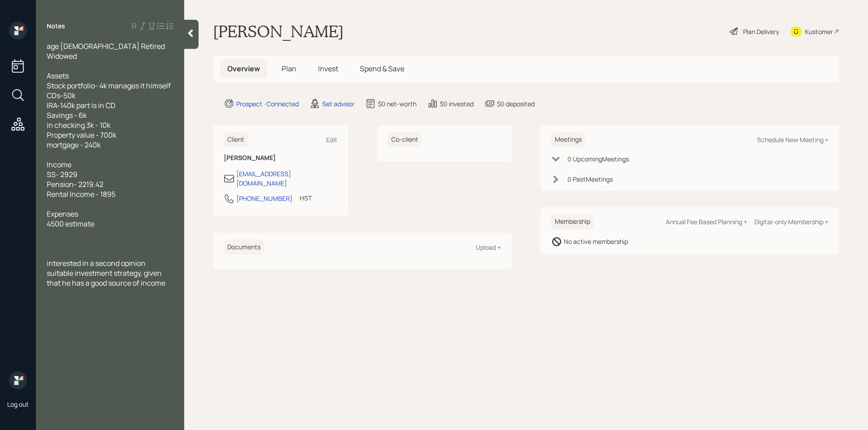 This screenshot has width=868, height=430. What do you see at coordinates (568, 139) in the screenshot?
I see `h6: Meetings` at bounding box center [568, 139].